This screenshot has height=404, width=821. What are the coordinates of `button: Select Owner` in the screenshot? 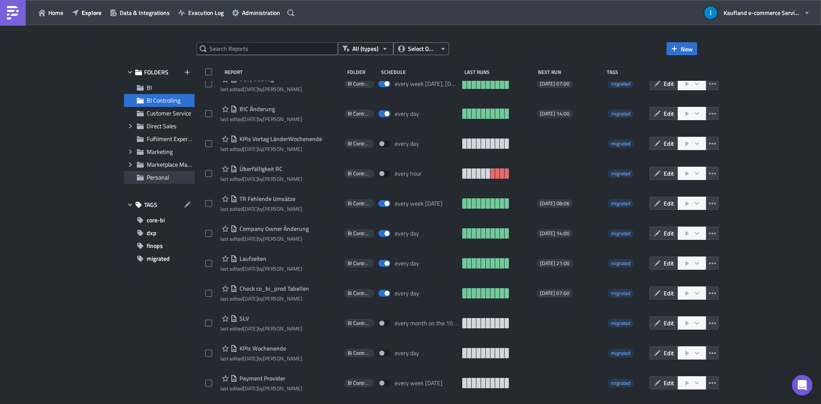 It's located at (421, 49).